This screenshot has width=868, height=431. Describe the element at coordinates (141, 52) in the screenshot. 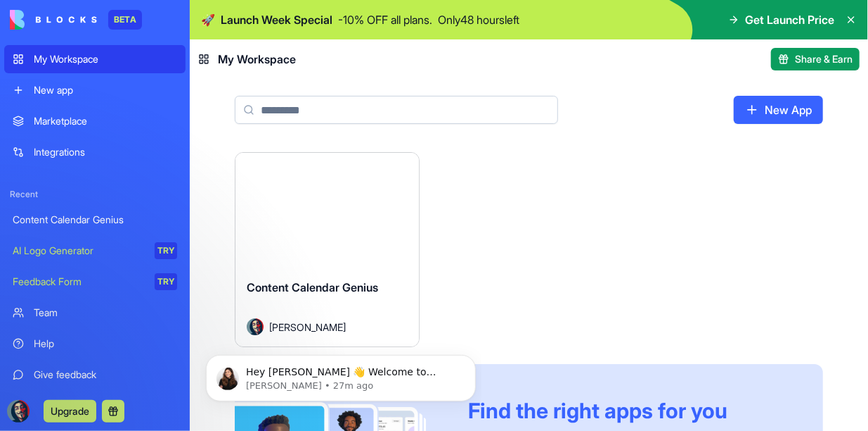

I see `div: message notification from Shelly, 27m ago. Hey Joe 👋 Welcome to Blocks 🙌 I'm here if you have any...` at that location.